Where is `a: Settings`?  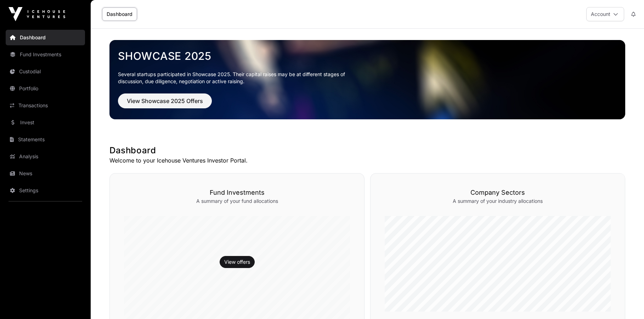
a: Settings is located at coordinates (45, 191).